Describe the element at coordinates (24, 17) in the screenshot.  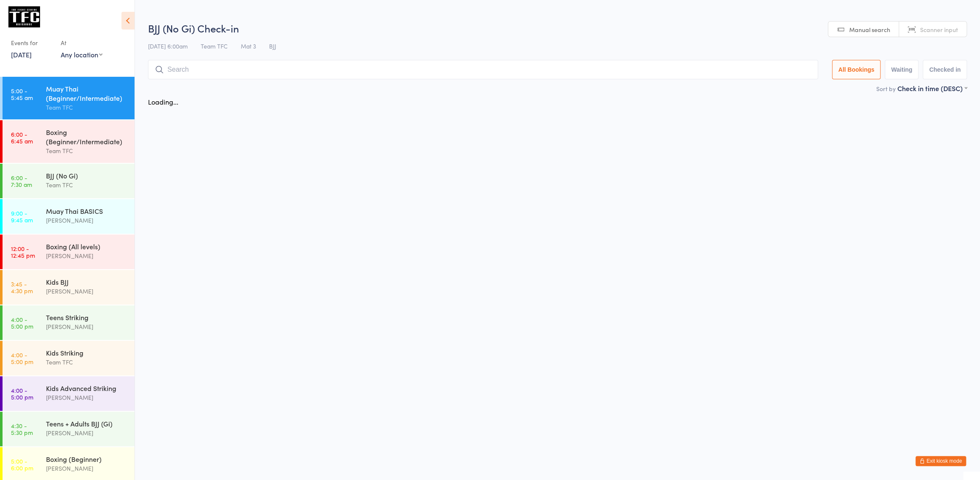
I see `img: The Fight Centre Brisbane` at that location.